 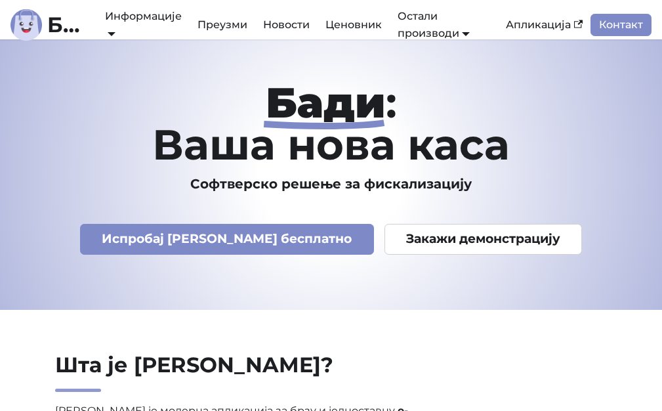 I want to click on a: Ценовник, so click(x=354, y=25).